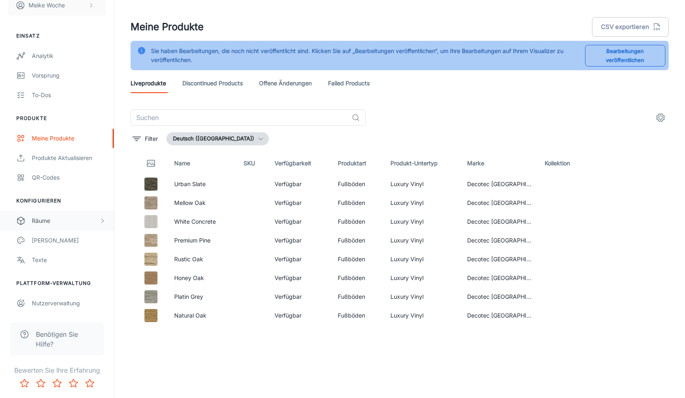 This screenshot has height=398, width=685. Describe the element at coordinates (24, 383) in the screenshot. I see `button: Rate 1 star` at that location.